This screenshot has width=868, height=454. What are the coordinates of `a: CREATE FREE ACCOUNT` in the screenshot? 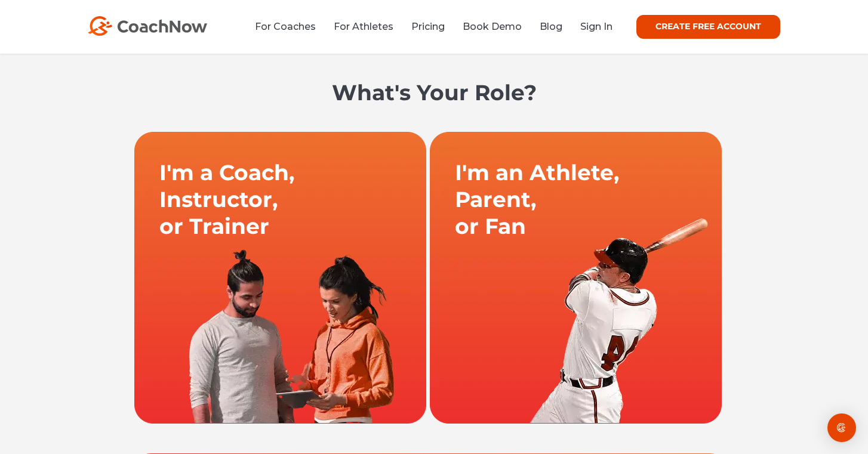 It's located at (708, 27).